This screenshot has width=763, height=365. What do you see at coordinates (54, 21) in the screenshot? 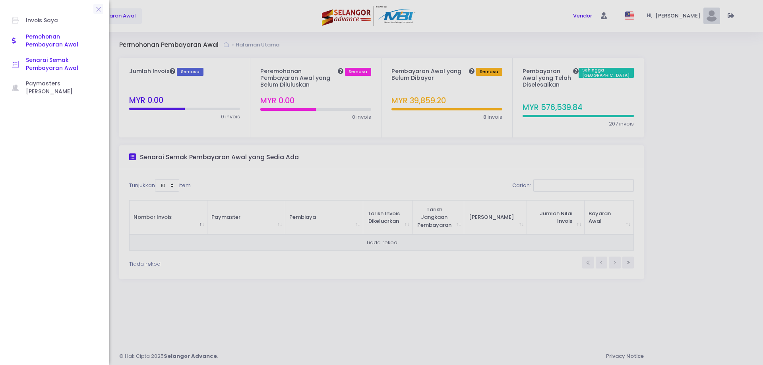
I see `a: Invois Saya` at bounding box center [54, 21].